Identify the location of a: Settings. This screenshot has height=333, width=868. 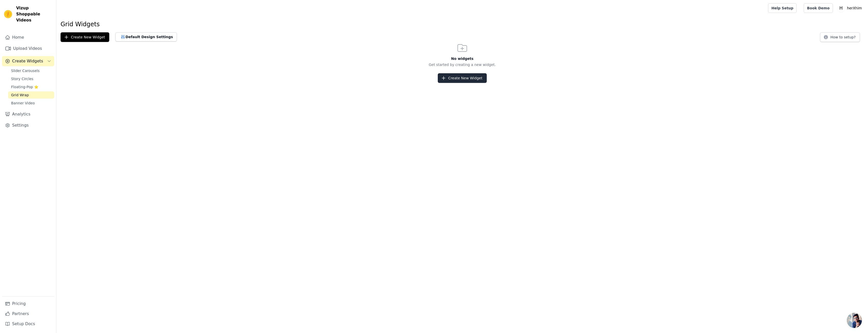
(28, 125).